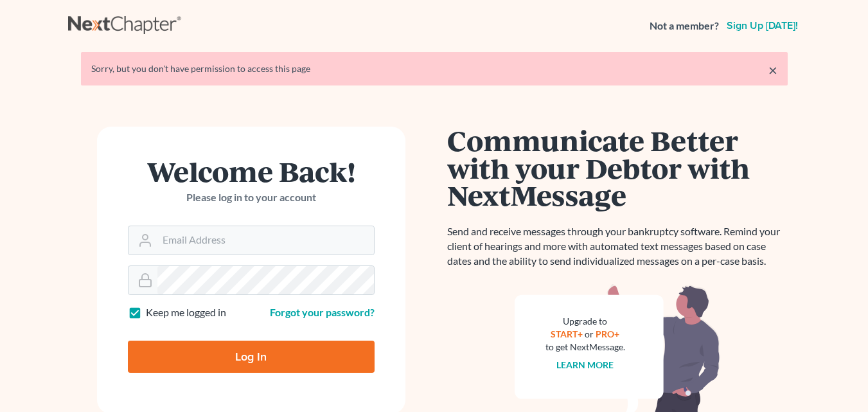 This screenshot has height=412, width=868. What do you see at coordinates (252, 198) in the screenshot?
I see `p: Please log in to your account` at bounding box center [252, 198].